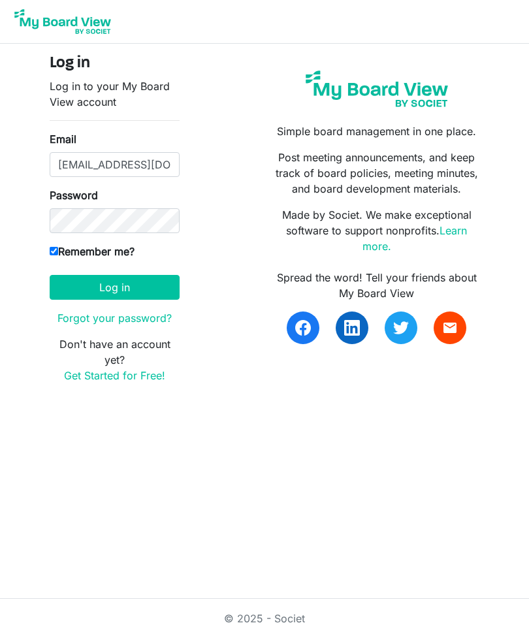  Describe the element at coordinates (114, 375) in the screenshot. I see `a: Get Started for Free!` at that location.